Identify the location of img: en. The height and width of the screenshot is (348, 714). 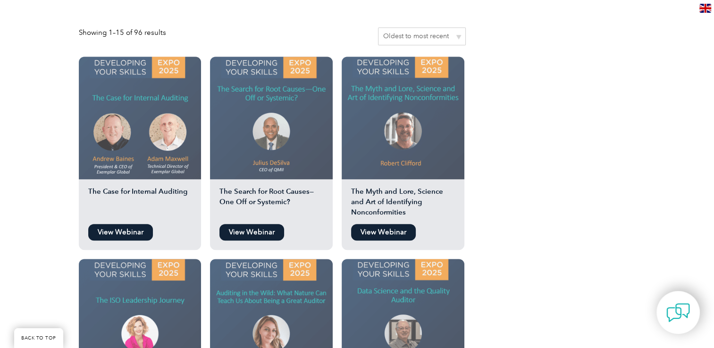
(705, 8).